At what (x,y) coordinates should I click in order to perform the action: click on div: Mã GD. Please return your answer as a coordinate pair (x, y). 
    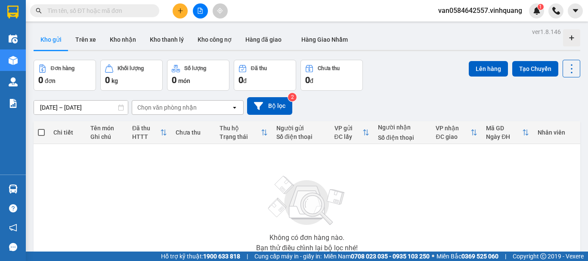
    Looking at the image, I should click on (504, 128).